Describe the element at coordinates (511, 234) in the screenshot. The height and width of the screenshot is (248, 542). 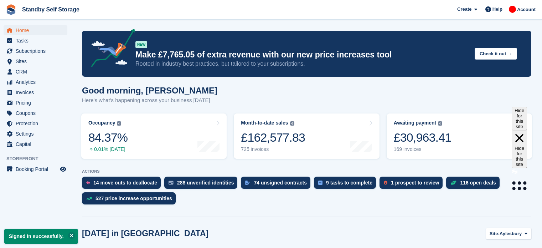
I see `span: Aylesbury` at that location.